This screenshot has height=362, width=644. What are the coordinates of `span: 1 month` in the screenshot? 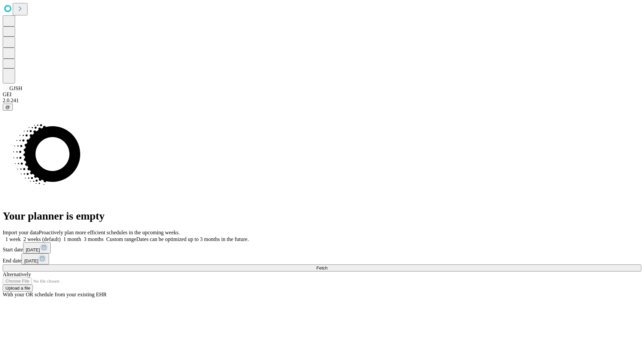 It's located at (72, 239).